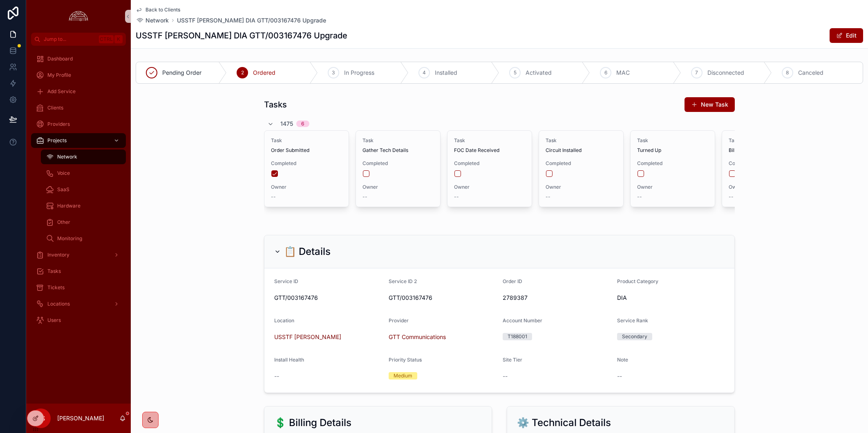 The width and height of the screenshot is (868, 433). What do you see at coordinates (54, 272) in the screenshot?
I see `span: Tasks` at bounding box center [54, 272].